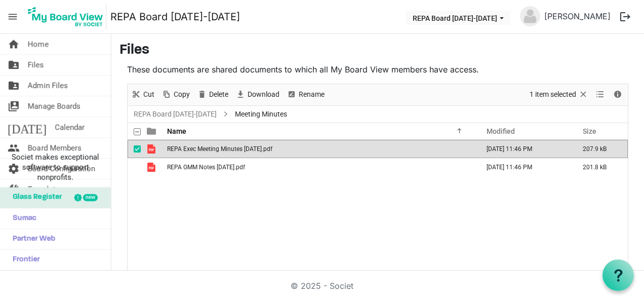 The width and height of the screenshot is (644, 301). I want to click on span: menu, so click(13, 17).